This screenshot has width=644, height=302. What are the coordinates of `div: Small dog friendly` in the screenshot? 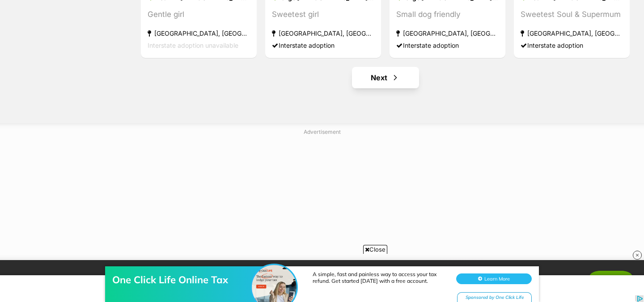 It's located at (447, 15).